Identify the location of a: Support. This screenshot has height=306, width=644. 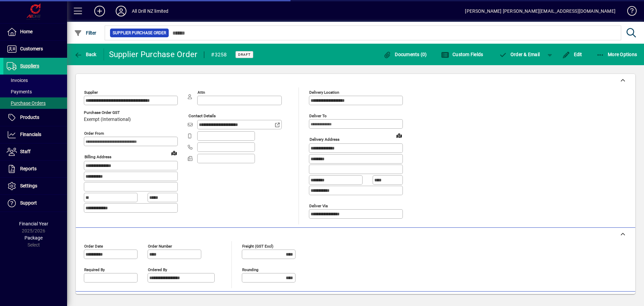
(35, 203).